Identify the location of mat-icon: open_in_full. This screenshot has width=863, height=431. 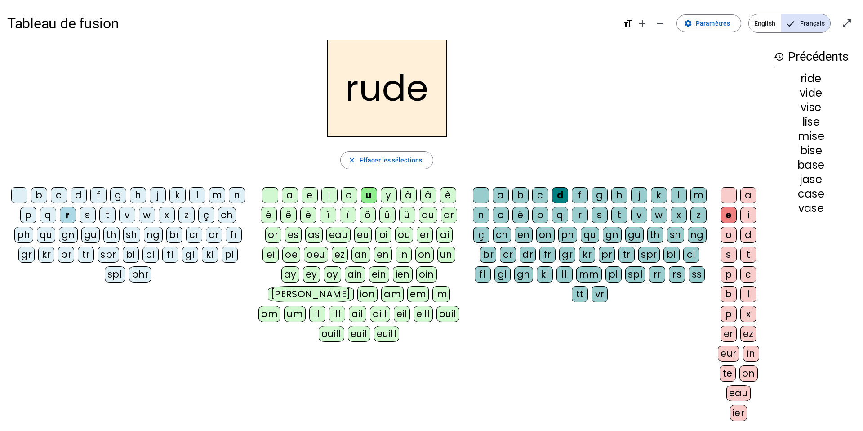
(847, 23).